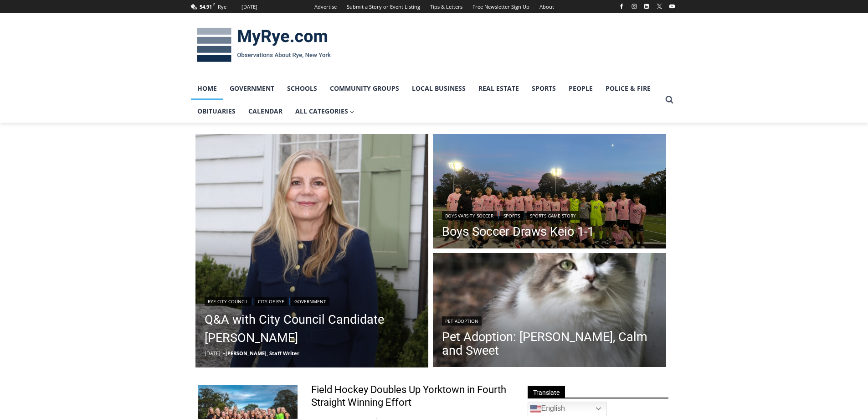 The width and height of the screenshot is (868, 419). I want to click on a: Community Groups, so click(364, 88).